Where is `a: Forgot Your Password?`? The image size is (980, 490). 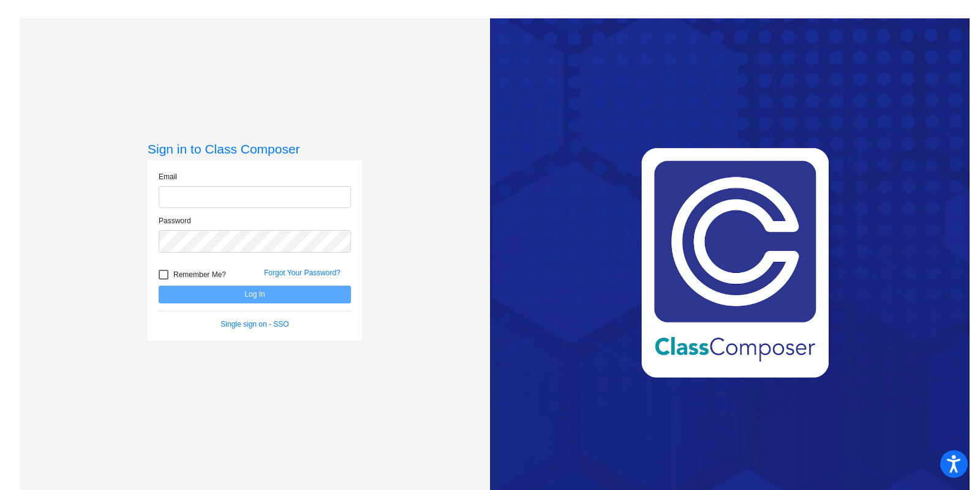
a: Forgot Your Password? is located at coordinates (302, 273).